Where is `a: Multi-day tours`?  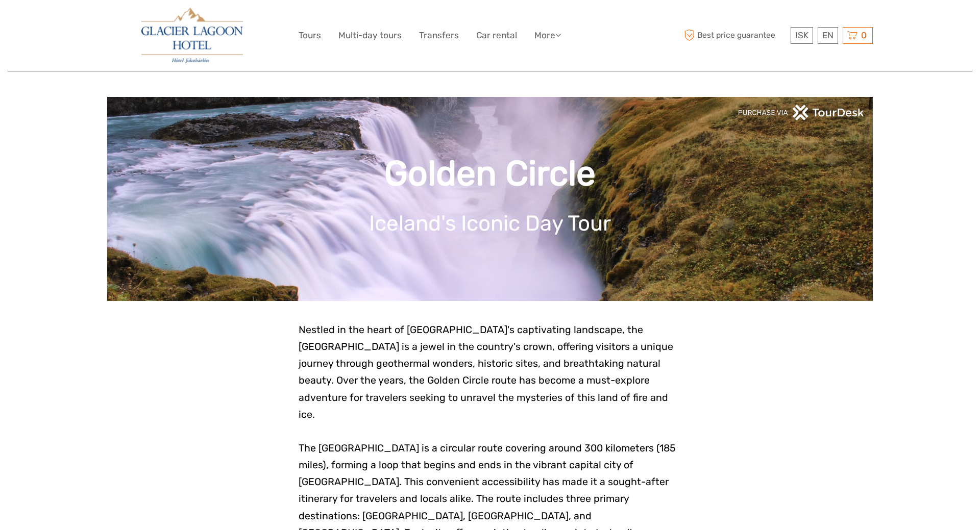 a: Multi-day tours is located at coordinates (370, 35).